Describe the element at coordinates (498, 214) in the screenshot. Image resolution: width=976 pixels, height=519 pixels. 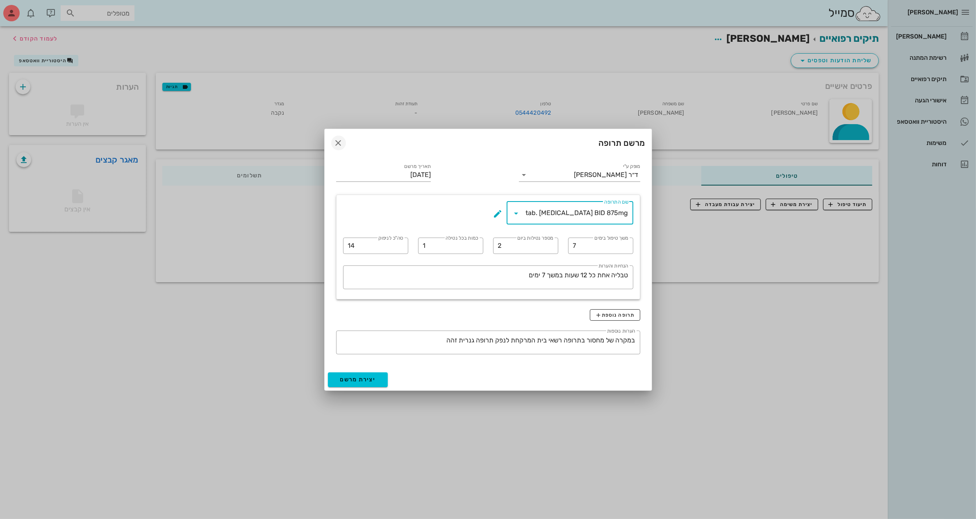
I see `button: שם התרופה appended action` at that location.